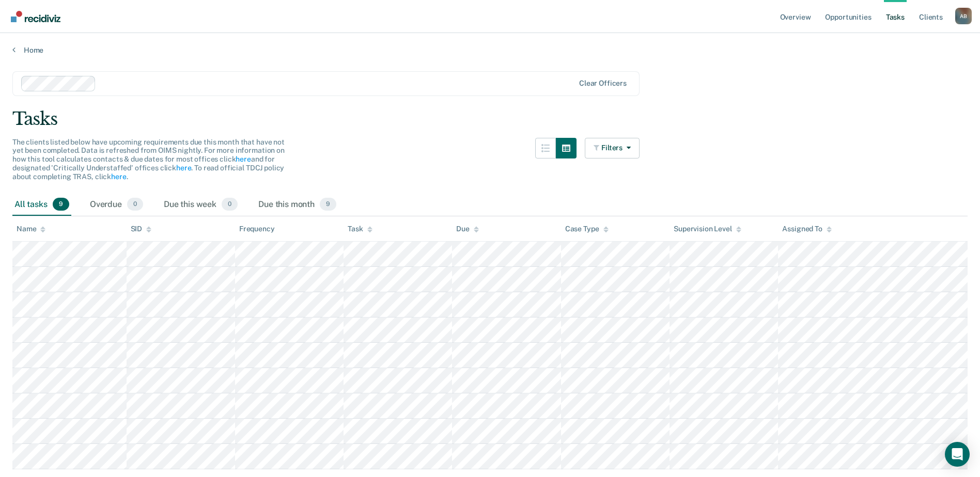 The height and width of the screenshot is (477, 980). I want to click on div: Supervision Level, so click(707, 229).